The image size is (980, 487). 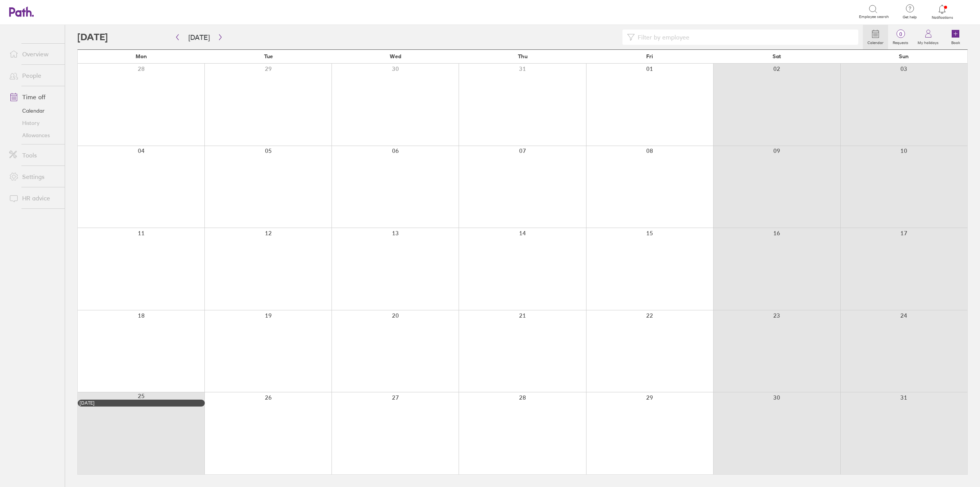 What do you see at coordinates (928, 37) in the screenshot?
I see `a: My holidays` at bounding box center [928, 37].